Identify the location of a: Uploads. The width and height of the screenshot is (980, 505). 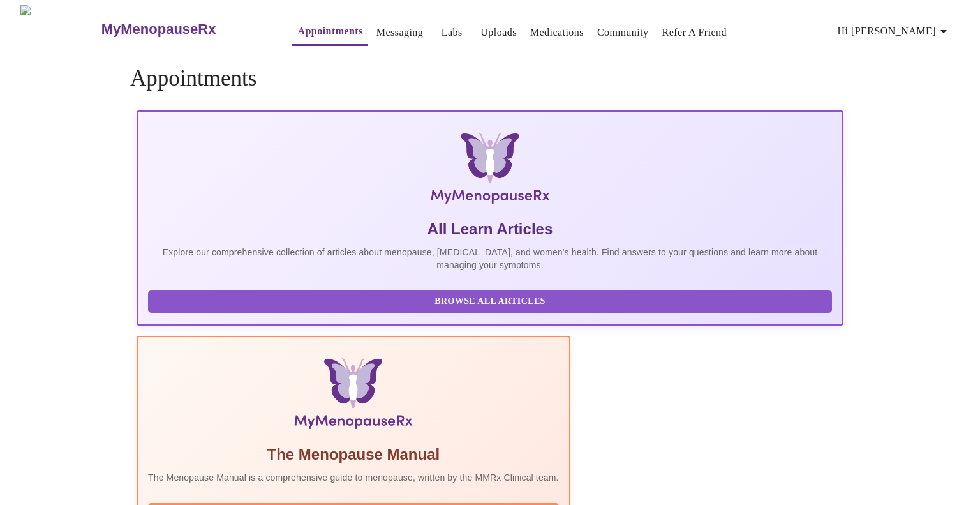
(498, 32).